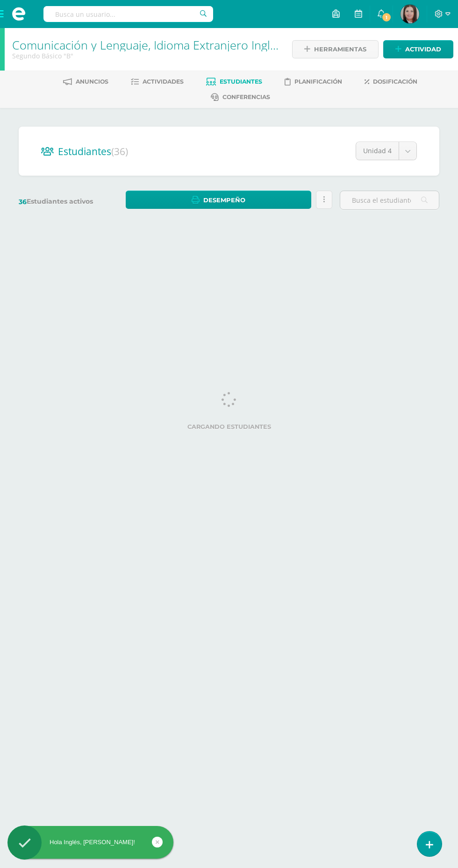 This screenshot has width=458, height=868. I want to click on span: 1, so click(387, 17).